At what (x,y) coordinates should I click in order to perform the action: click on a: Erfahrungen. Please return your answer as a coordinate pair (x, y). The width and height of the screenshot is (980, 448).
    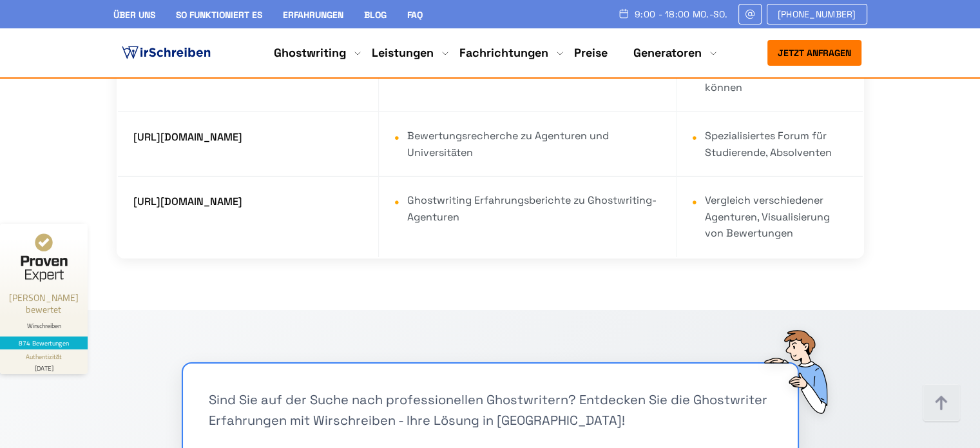
    Looking at the image, I should click on (313, 15).